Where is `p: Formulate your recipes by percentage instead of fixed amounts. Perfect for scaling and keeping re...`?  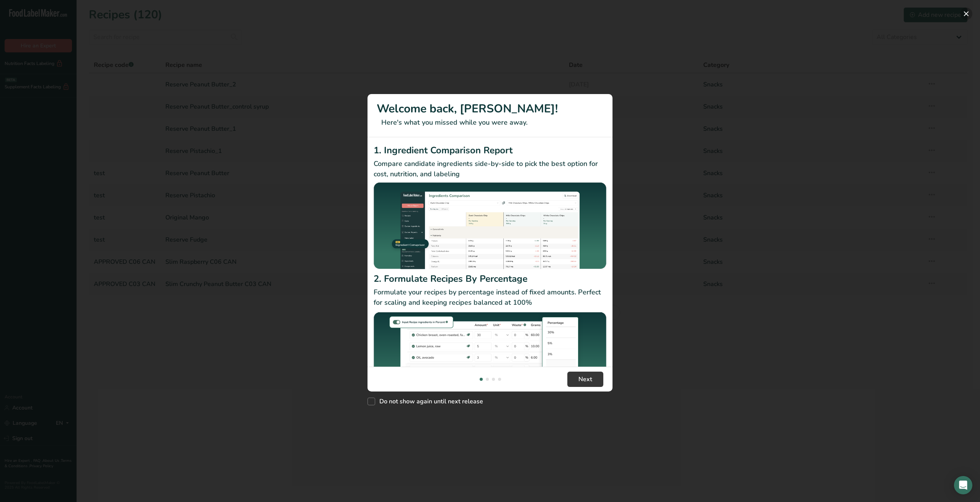
p: Formulate your recipes by percentage instead of fixed amounts. Perfect for scaling and keeping re... is located at coordinates (490, 298).